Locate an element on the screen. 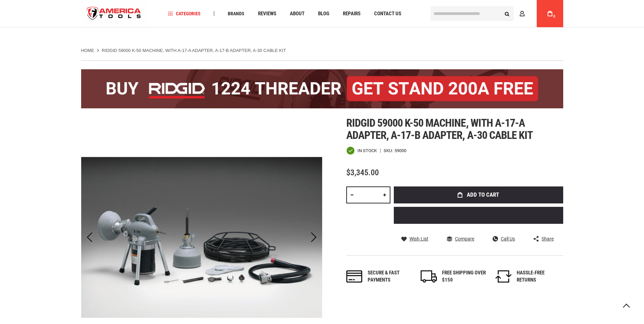  span: In stock is located at coordinates (367, 151).